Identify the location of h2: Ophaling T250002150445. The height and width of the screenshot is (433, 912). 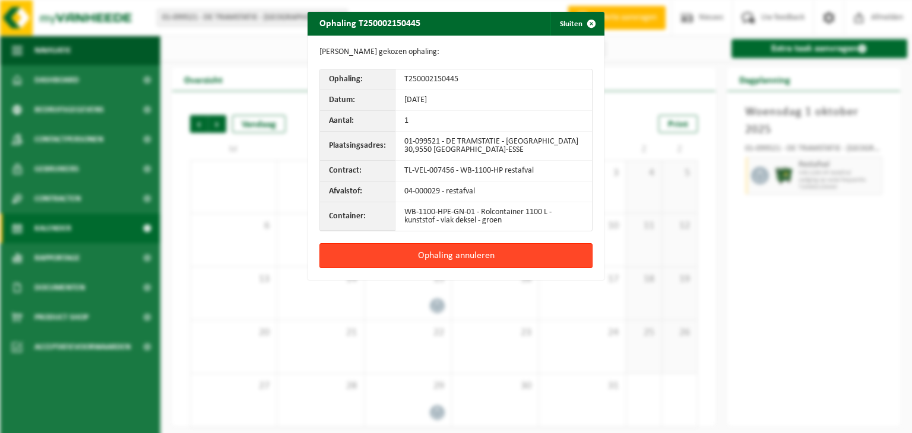
(370, 23).